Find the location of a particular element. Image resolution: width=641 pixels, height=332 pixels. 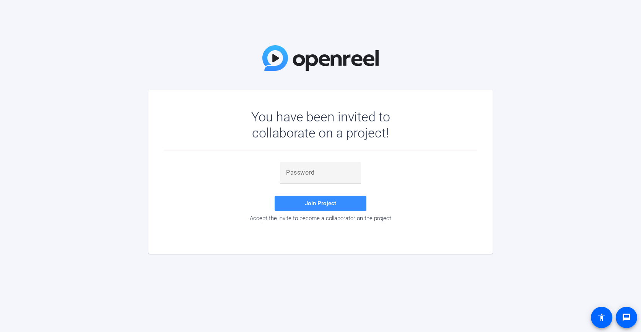

mat-icon: message is located at coordinates (627, 317).